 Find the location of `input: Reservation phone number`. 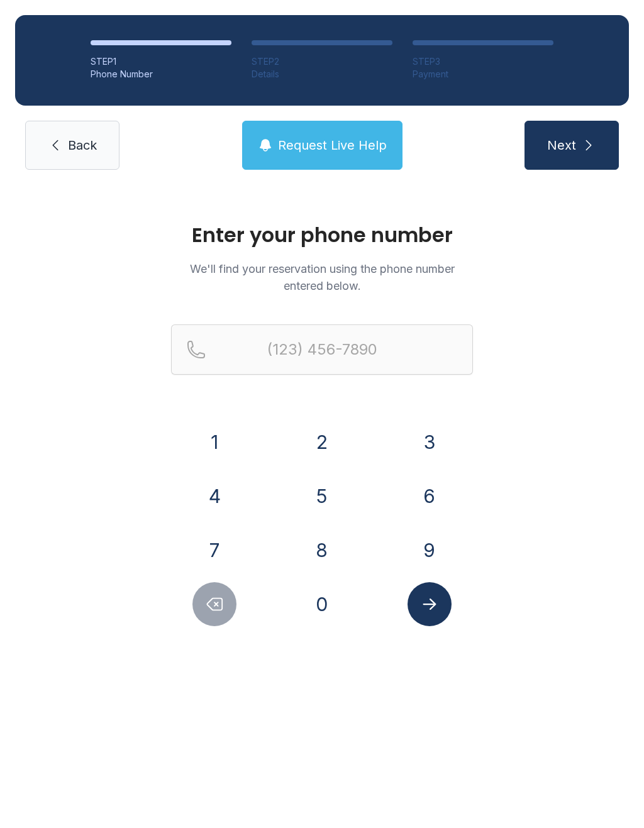

input: Reservation phone number is located at coordinates (322, 350).